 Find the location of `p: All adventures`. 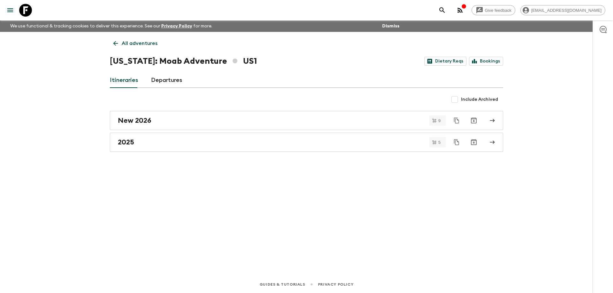

p: All adventures is located at coordinates (139, 43).